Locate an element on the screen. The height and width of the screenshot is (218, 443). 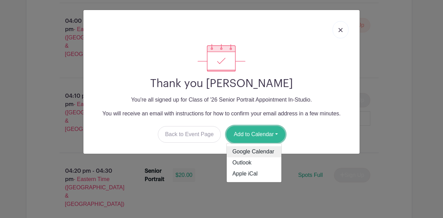
p: You're all signed up for Class of '26 Senior Portrait Appointment In-Studio. is located at coordinates (221, 100).